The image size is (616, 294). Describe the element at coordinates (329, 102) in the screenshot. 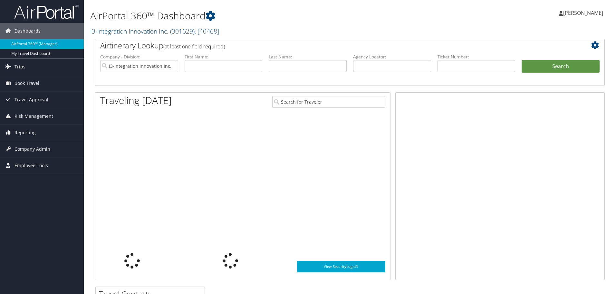

I see `input: Search for Traveler` at that location.